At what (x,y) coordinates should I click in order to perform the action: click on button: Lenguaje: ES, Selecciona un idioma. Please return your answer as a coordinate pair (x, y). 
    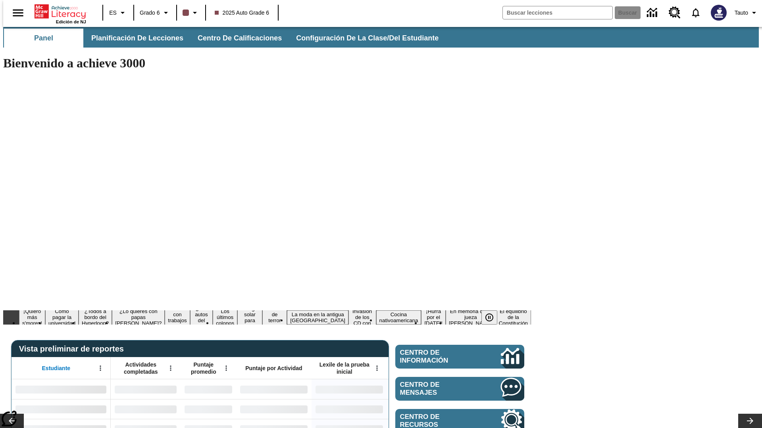
    Looking at the image, I should click on (118, 13).